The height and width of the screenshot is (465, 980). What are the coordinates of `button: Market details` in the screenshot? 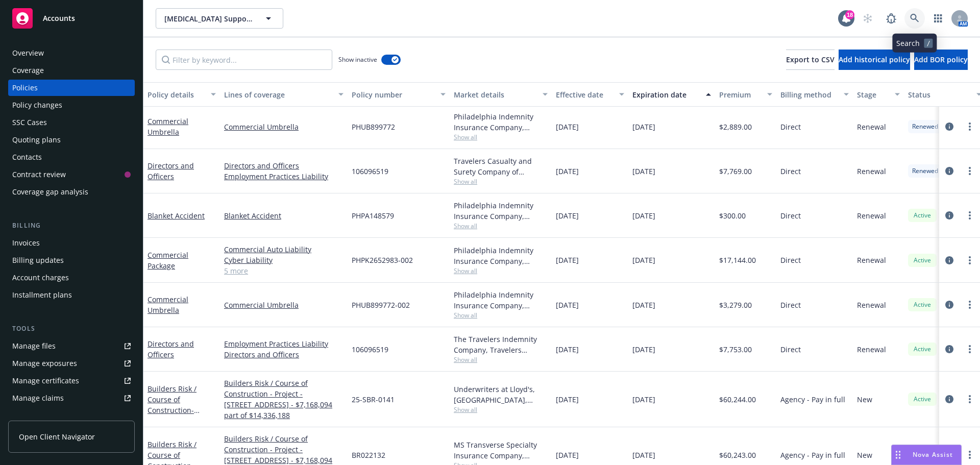 It's located at (501, 95).